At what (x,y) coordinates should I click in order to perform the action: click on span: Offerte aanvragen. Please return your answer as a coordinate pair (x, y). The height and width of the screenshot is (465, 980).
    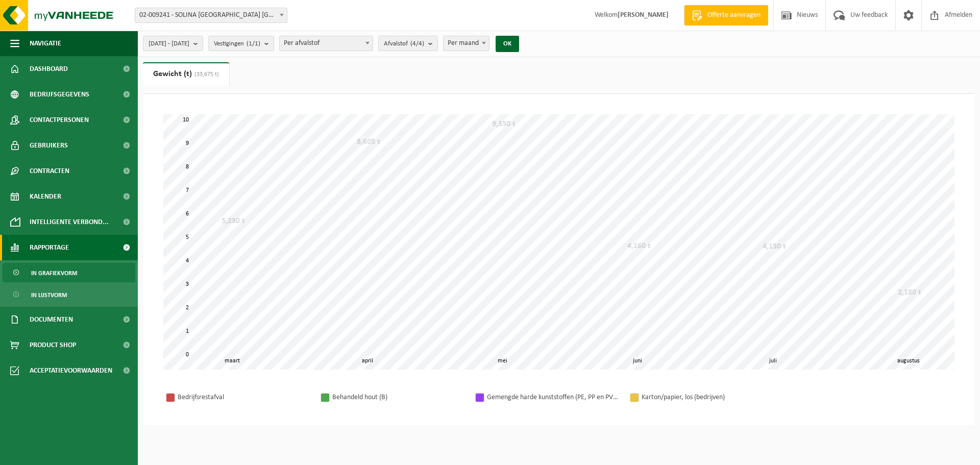
    Looking at the image, I should click on (734, 15).